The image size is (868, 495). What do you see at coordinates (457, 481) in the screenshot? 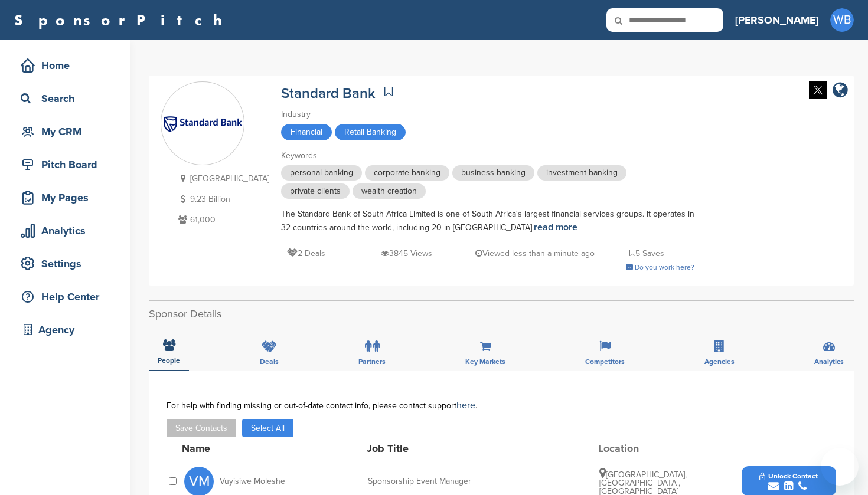
I see `div: Sponsorship Event Manager` at bounding box center [457, 481].